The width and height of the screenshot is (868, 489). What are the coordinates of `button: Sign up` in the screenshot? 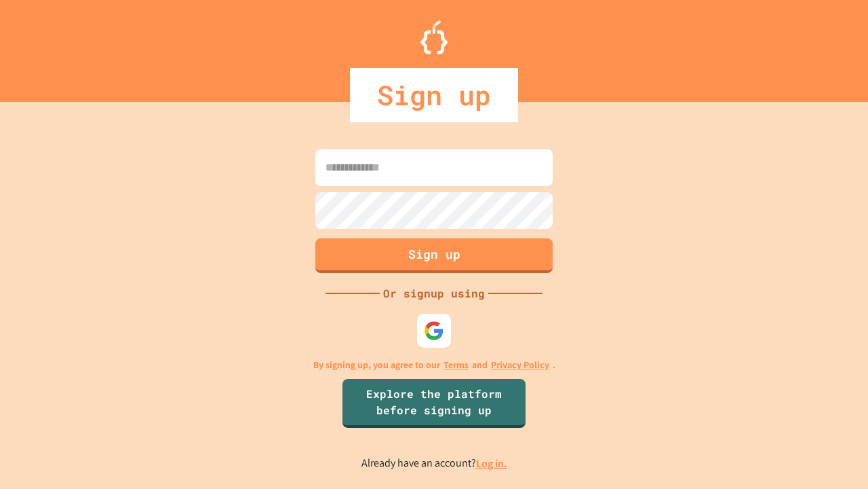 It's located at (434, 255).